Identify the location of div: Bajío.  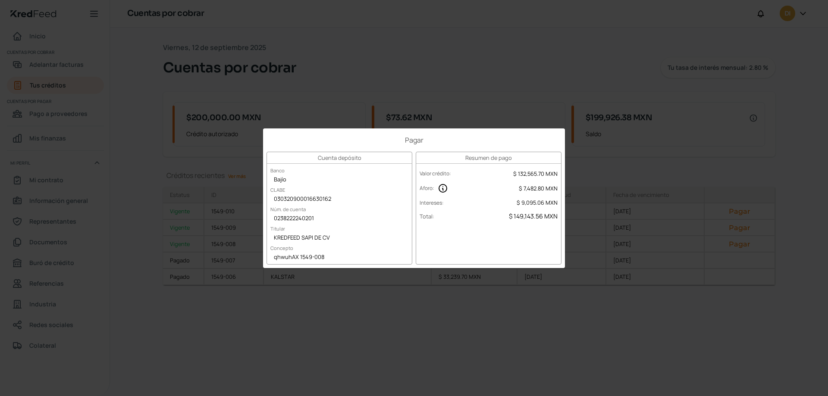
(339, 180).